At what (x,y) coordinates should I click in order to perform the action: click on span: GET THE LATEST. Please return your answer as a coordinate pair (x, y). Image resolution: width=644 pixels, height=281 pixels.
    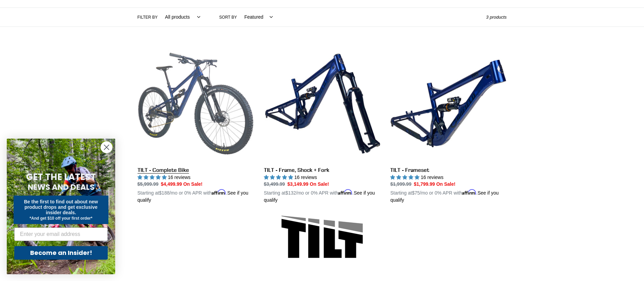
    Looking at the image, I should click on (61, 177).